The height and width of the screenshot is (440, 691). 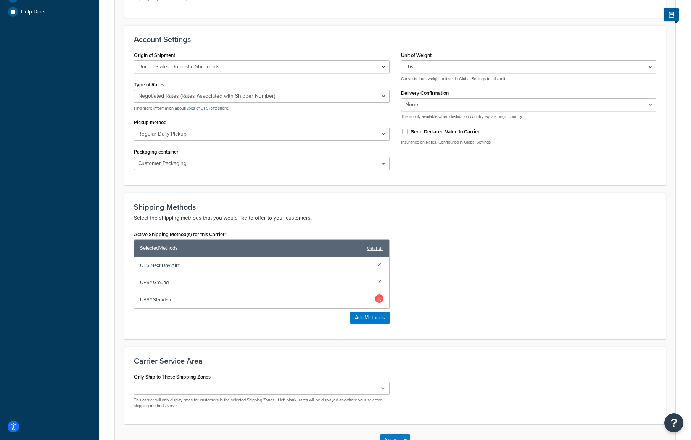 What do you see at coordinates (172, 376) in the screenshot?
I see `label: Only Ship to These Shipping Zones` at bounding box center [172, 376].